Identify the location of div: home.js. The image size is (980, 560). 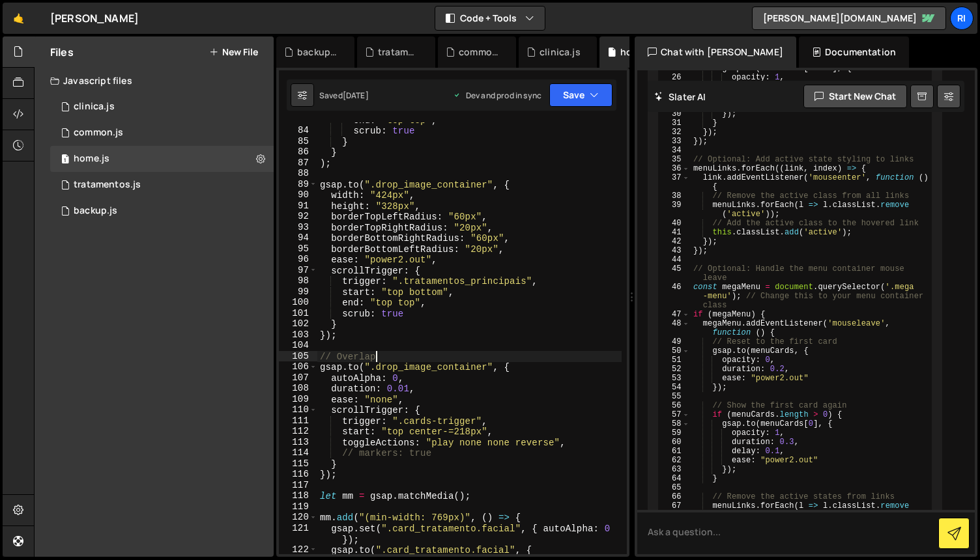
(91, 159).